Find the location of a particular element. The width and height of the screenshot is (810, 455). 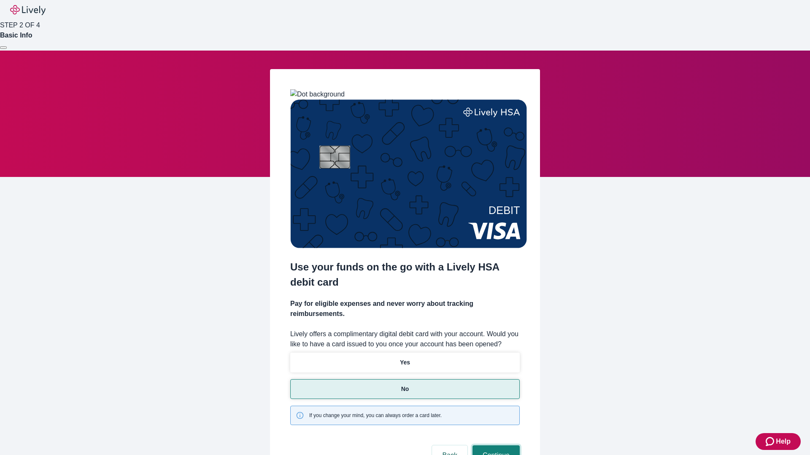

img: Debit card is located at coordinates (408, 174).